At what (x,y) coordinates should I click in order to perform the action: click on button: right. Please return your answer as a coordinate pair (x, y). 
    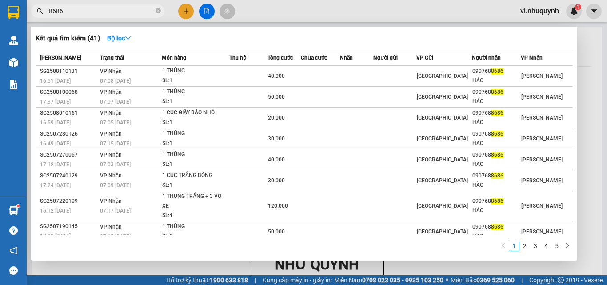
    Looking at the image, I should click on (568, 246).